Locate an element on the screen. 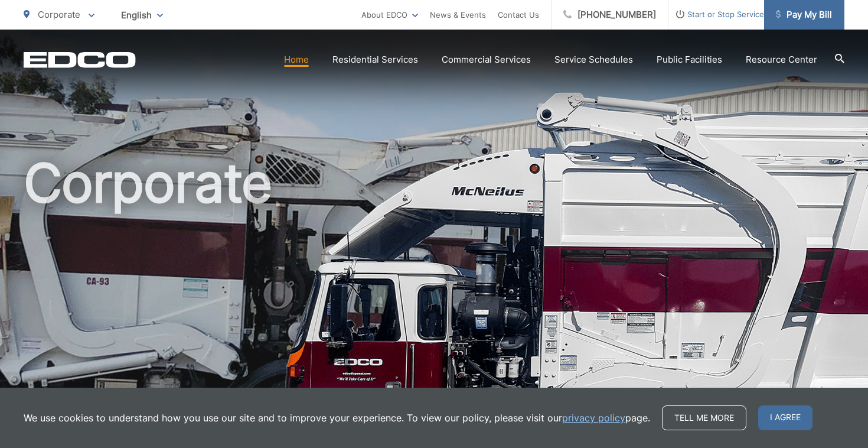  a: Residential Services is located at coordinates (375, 60).